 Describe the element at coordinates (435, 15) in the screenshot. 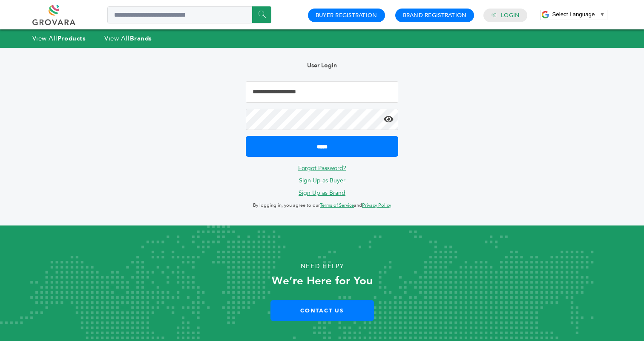

I see `a: Brand Registration` at that location.